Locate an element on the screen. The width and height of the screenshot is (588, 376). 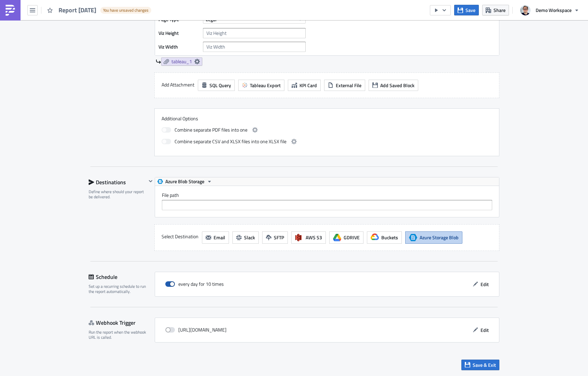
span: Tableau Export is located at coordinates (265, 85).